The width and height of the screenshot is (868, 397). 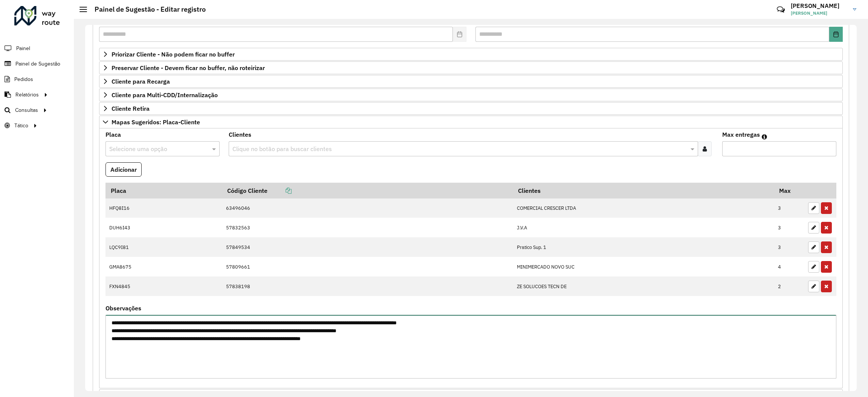 I want to click on div: Mapas Sugeridos: Placa-Cliente, so click(x=471, y=258).